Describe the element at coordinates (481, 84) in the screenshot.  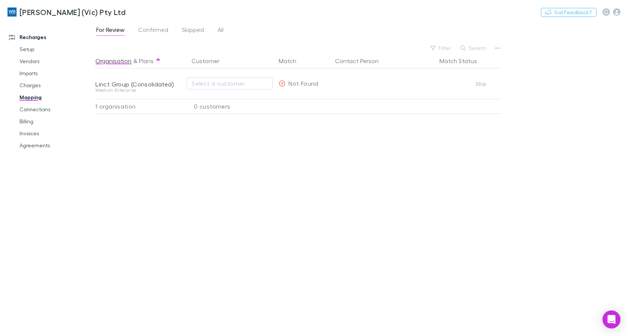
I see `button: Skip` at that location.